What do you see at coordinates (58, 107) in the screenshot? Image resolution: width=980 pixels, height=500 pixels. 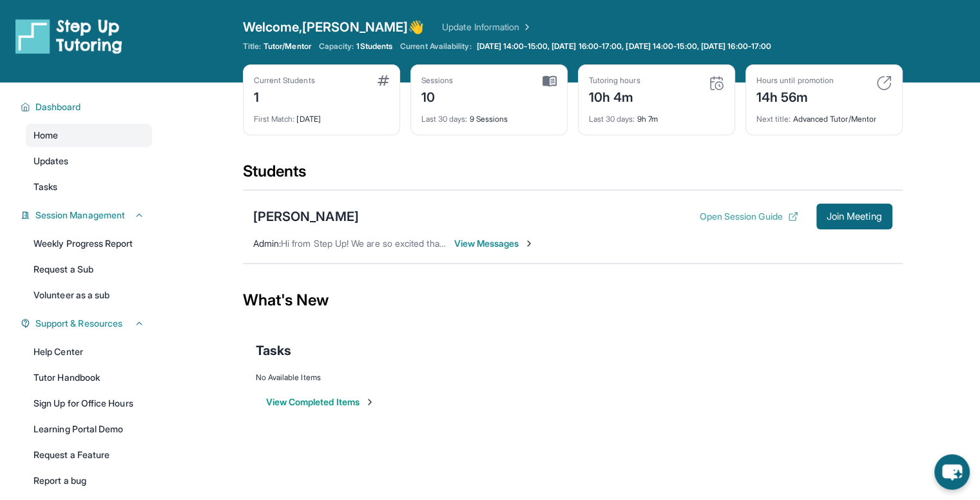 I see `span: Dashboard` at bounding box center [58, 107].